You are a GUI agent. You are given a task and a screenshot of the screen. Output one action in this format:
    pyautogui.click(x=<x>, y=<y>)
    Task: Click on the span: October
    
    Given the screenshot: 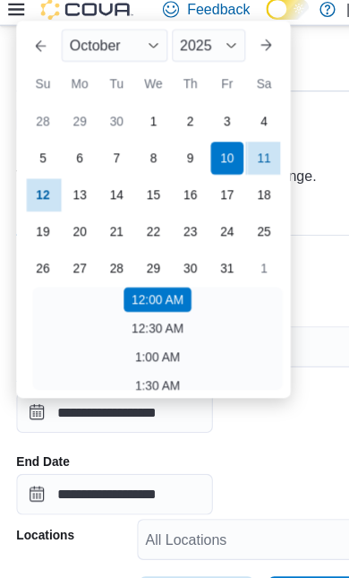 What is the action you would take?
    pyautogui.click(x=83, y=46)
    